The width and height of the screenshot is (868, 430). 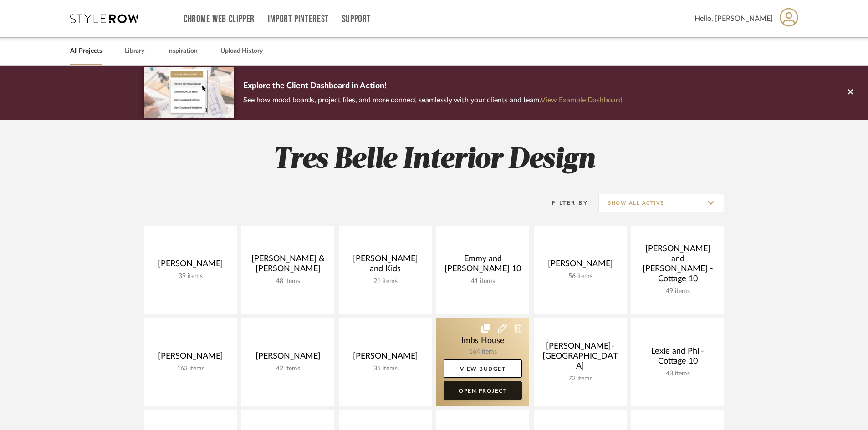 I want to click on div: 39 items, so click(x=190, y=276).